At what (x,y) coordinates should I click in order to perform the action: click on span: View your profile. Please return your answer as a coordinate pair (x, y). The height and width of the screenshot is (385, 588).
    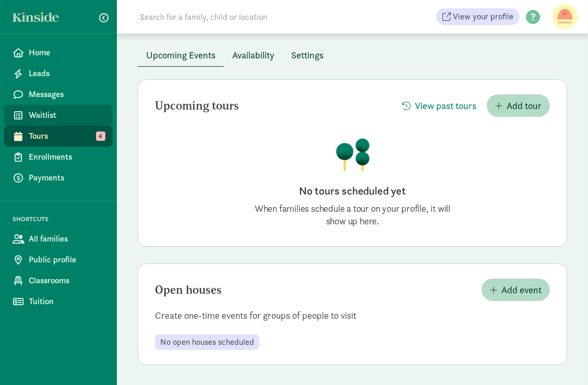
    Looking at the image, I should click on (483, 17).